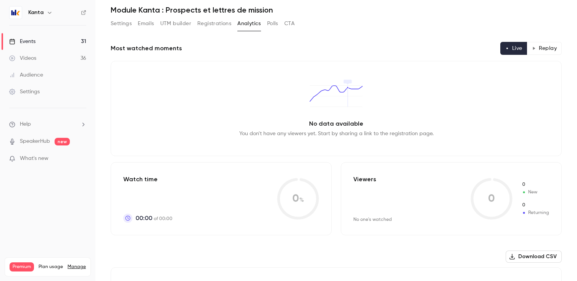  Describe the element at coordinates (51, 267) in the screenshot. I see `span: Plan usage` at that location.